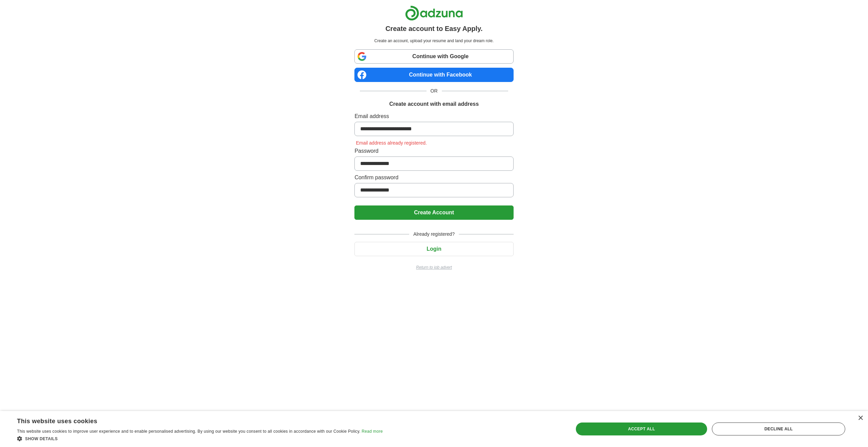  What do you see at coordinates (433, 268) in the screenshot?
I see `p: Return to job advert` at bounding box center [433, 268].